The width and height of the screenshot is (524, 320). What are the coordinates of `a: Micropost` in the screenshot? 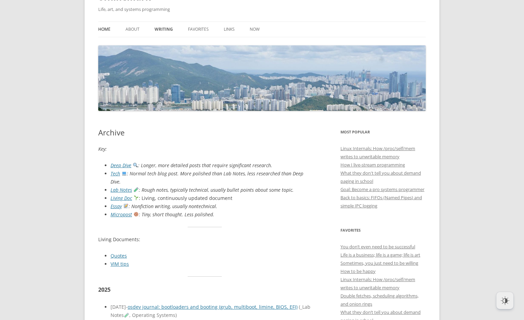 It's located at (121, 214).